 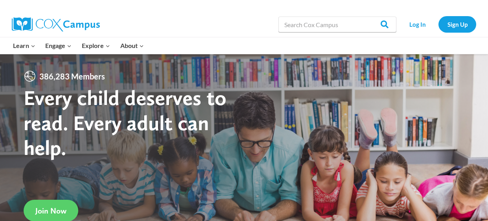 I want to click on nav: Primary Navigation, so click(x=78, y=46).